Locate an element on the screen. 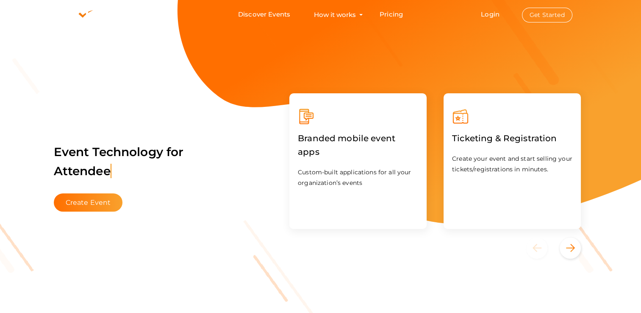 The width and height of the screenshot is (641, 313). p: Create your event and start selling your tickets/registrations in minutes. is located at coordinates (512, 164).